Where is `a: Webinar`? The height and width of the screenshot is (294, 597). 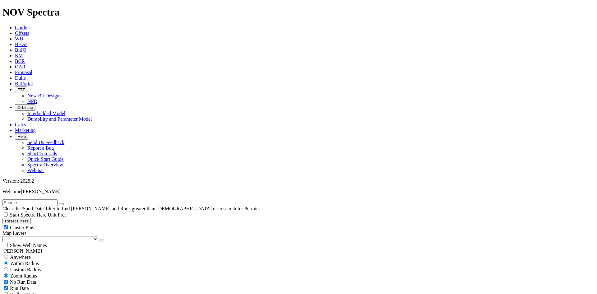
a: Webinar is located at coordinates (36, 170).